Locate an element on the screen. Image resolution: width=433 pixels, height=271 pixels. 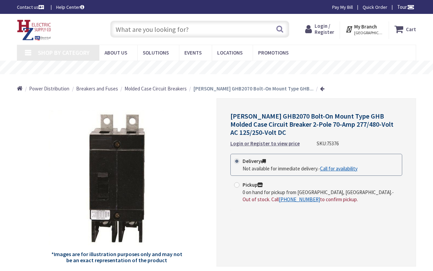
img: Eaton GHB2070 Bolt-On Mount Type GHB Molded Case Circuit Breaker 2-Pole 70-Amp 277/480-Volt AC 12... is located at coordinates (117, 178).